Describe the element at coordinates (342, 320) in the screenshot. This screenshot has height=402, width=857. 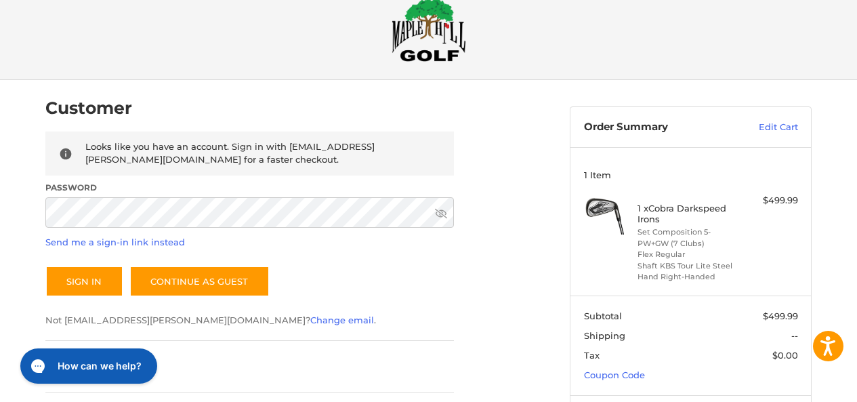
I see `a: Change email` at that location.